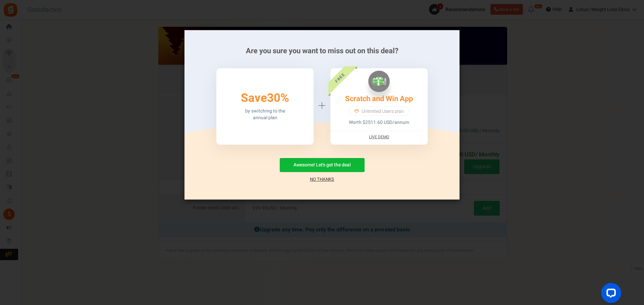 The image size is (644, 305). What do you see at coordinates (379, 137) in the screenshot?
I see `a: Live Demo` at bounding box center [379, 137].